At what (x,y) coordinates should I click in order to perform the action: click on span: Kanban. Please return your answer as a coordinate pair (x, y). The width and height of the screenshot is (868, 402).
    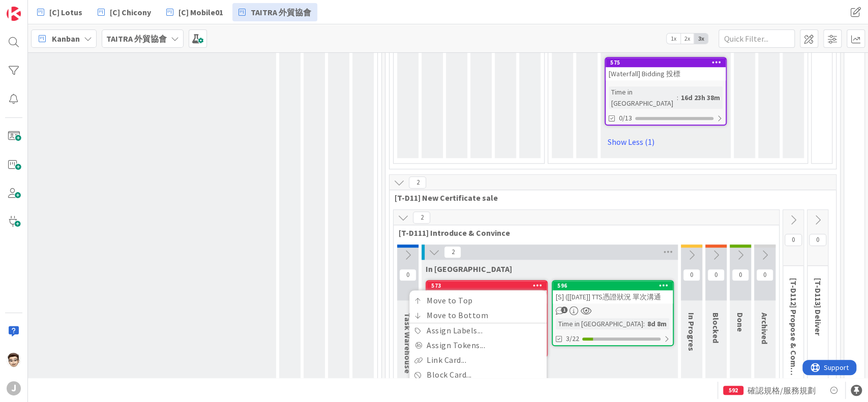
    Looking at the image, I should click on (65, 39).